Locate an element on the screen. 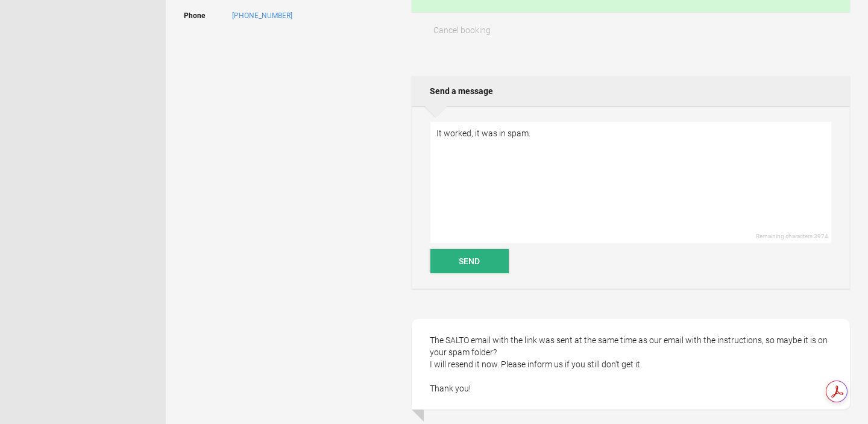  h2: Send a message is located at coordinates (631, 91).